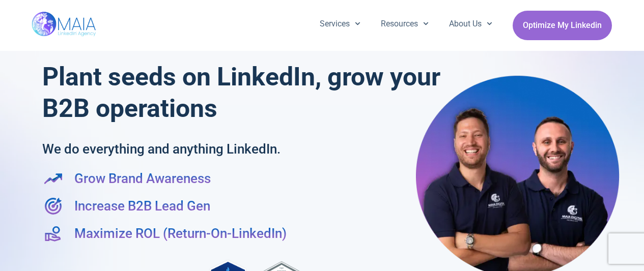  Describe the element at coordinates (179, 233) in the screenshot. I see `span: Maximize ROL (Return-On-LinkedIn)` at that location.